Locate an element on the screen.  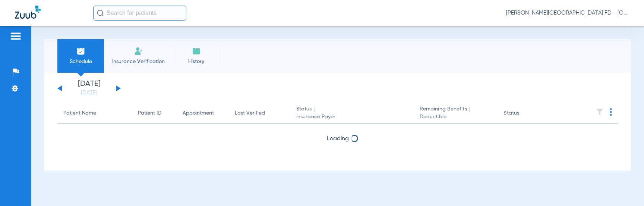
img: hamburger-icon is located at coordinates (16, 36).